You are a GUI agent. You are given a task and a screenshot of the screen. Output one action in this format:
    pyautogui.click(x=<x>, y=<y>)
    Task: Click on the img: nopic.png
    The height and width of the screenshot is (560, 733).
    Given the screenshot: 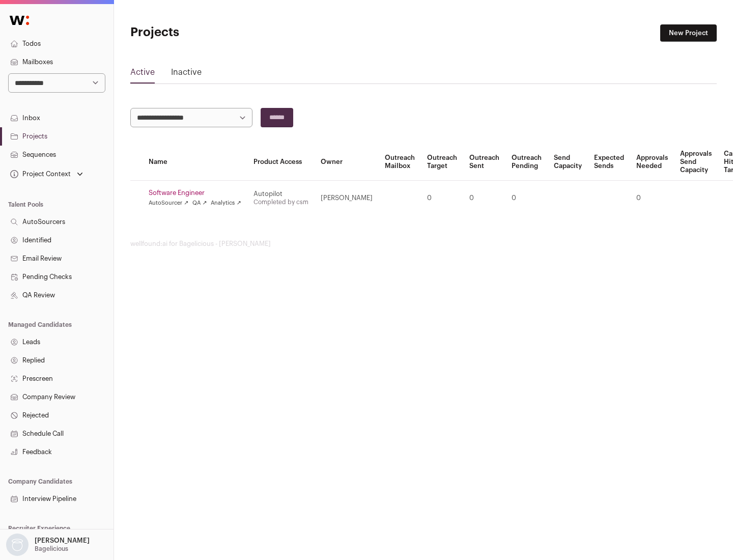 What is the action you would take?
    pyautogui.click(x=17, y=545)
    